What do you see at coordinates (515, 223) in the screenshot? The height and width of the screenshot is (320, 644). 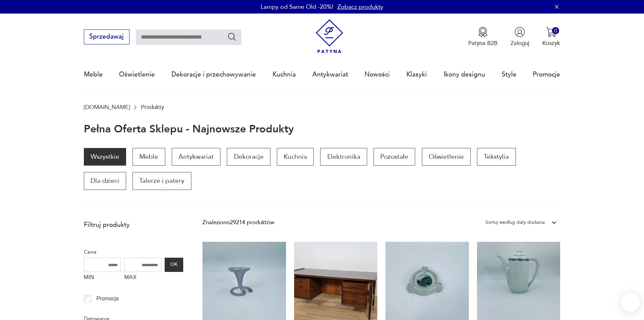 I see `div: Sortuj według daty dodania` at bounding box center [515, 223].